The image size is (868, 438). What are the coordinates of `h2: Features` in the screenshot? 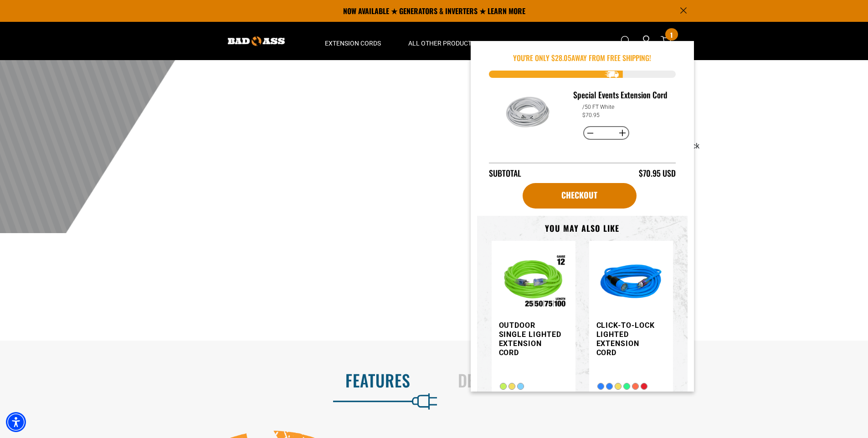 It's located at (215, 381).